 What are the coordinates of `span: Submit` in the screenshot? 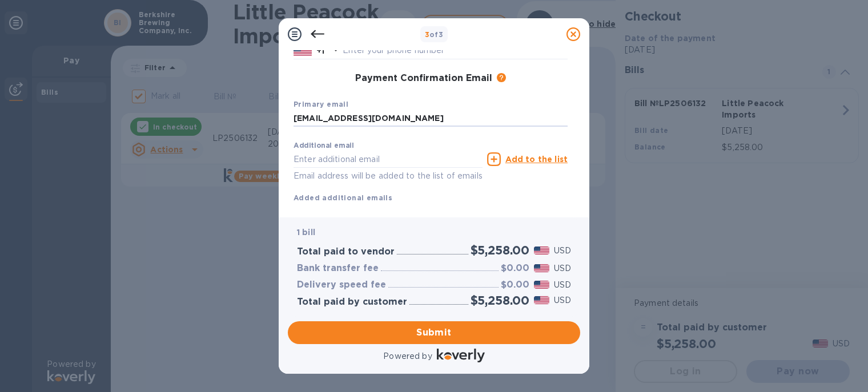 It's located at (434, 332).